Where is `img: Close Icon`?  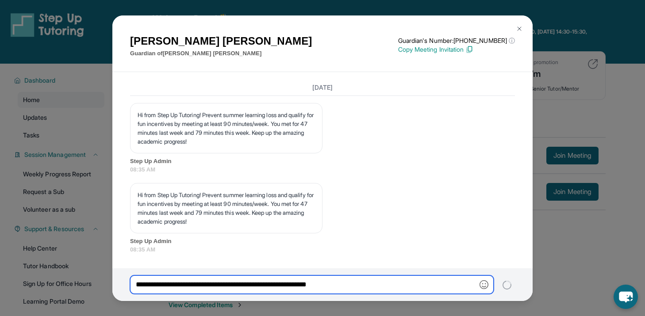
img: Close Icon is located at coordinates (519, 29).